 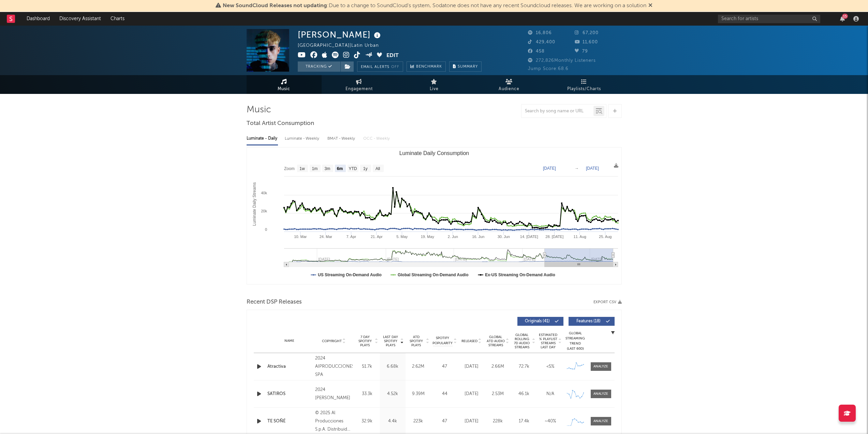 What do you see at coordinates (479, 236) in the screenshot?
I see `text: 16. Jun` at bounding box center [479, 236].